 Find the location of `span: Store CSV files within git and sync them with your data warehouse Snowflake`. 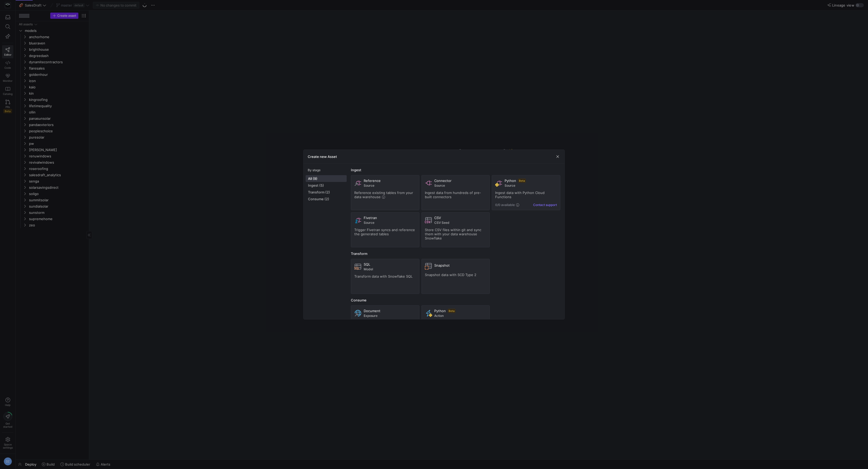

span: Store CSV files within git and sync them with your data warehouse Snowflake is located at coordinates (453, 234).